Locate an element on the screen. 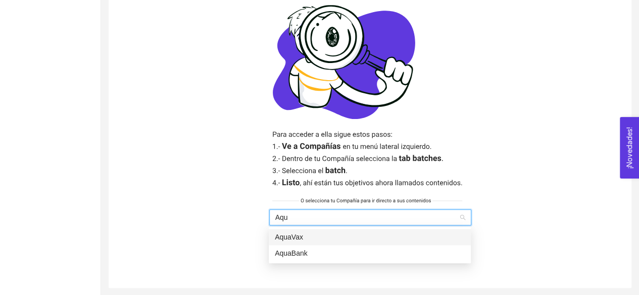  button: Open Feedback Widget is located at coordinates (629, 148).